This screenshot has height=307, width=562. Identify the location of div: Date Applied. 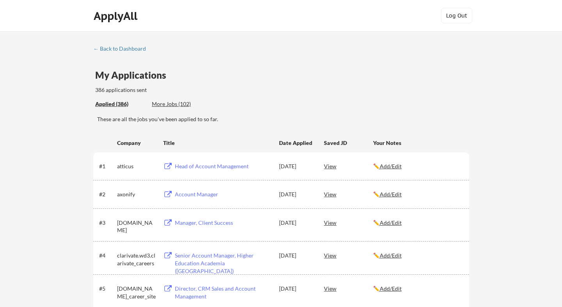
(296, 143).